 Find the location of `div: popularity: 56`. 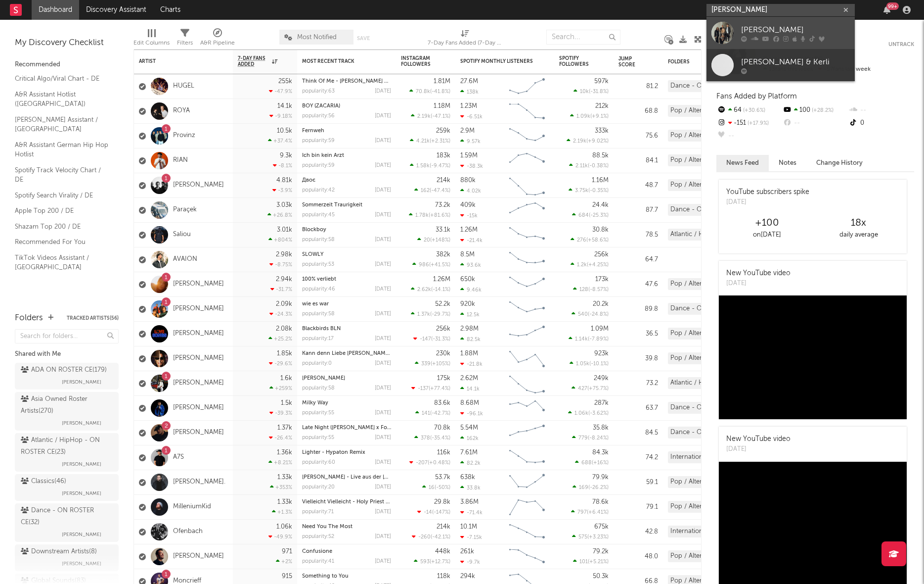

div: popularity: 56 is located at coordinates (319, 116).